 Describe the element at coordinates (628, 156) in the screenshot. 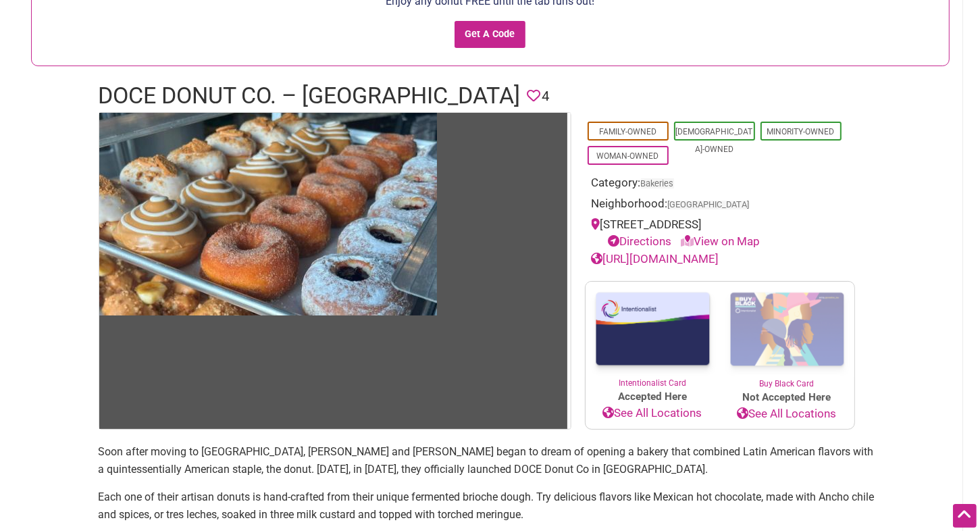

I see `a: Woman-Owned` at that location.